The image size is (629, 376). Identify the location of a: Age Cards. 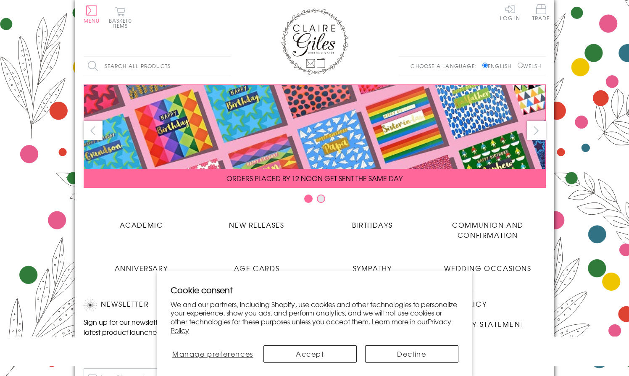
(257, 265).